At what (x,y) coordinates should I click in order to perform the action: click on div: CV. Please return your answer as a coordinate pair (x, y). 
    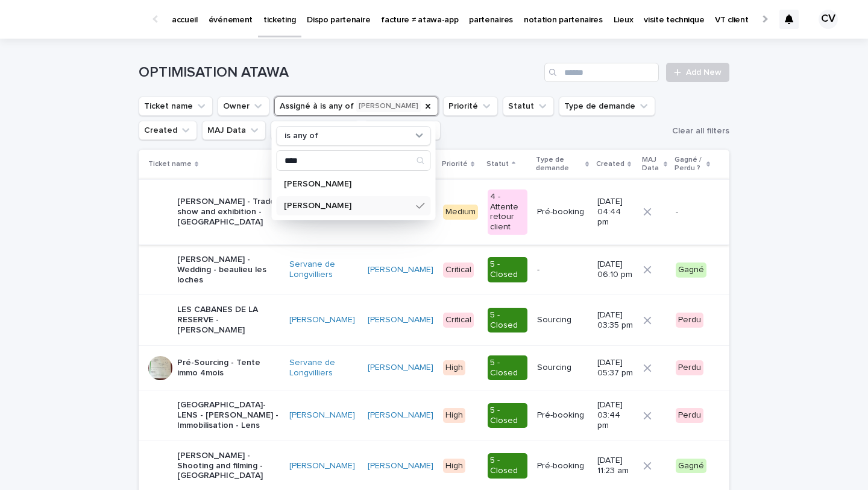
    Looking at the image, I should click on (828, 19).